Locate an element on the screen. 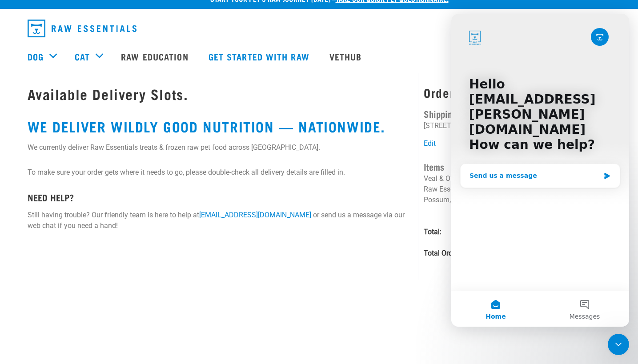 This screenshot has height=364, width=638. p: How can we help? is located at coordinates (89, 131).